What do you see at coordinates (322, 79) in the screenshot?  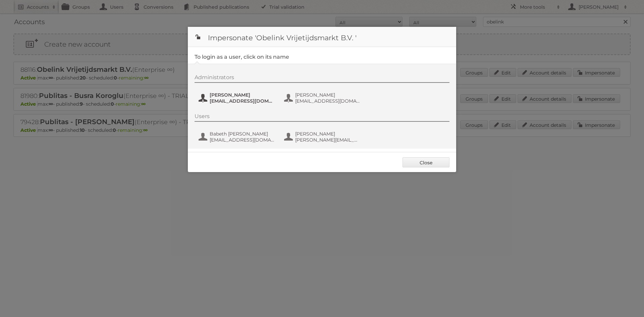 I see `div: Administrators` at bounding box center [322, 79].